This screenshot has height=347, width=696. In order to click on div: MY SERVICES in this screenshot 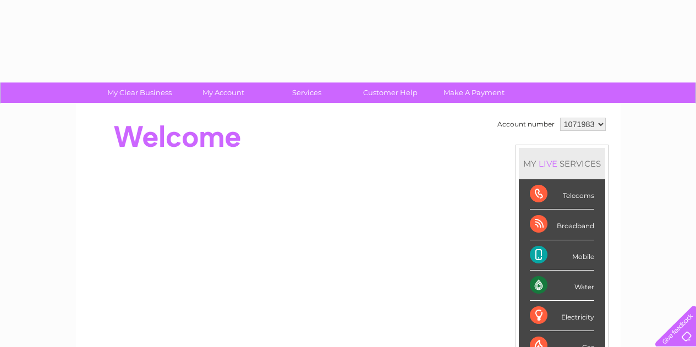, I will do `click(561, 163)`.